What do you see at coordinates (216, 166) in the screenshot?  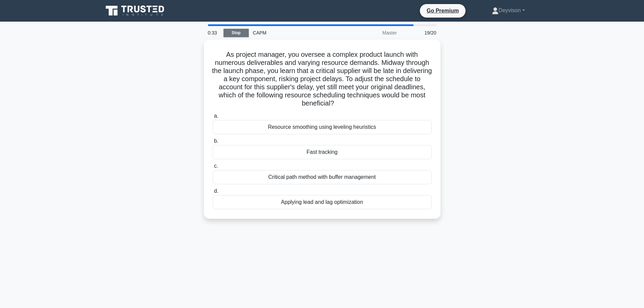 I see `span: c.` at bounding box center [216, 166].